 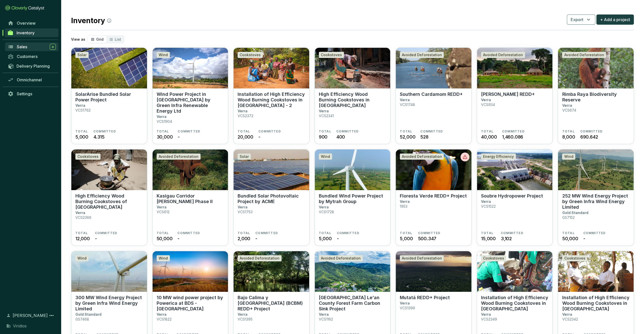 What do you see at coordinates (434, 170) in the screenshot?
I see `img: Floresta Verde REDD+ Project` at bounding box center [434, 170].